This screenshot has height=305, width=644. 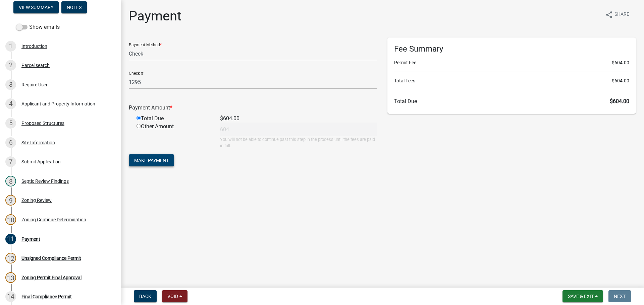 What do you see at coordinates (145, 297) in the screenshot?
I see `span: Back` at bounding box center [145, 297].